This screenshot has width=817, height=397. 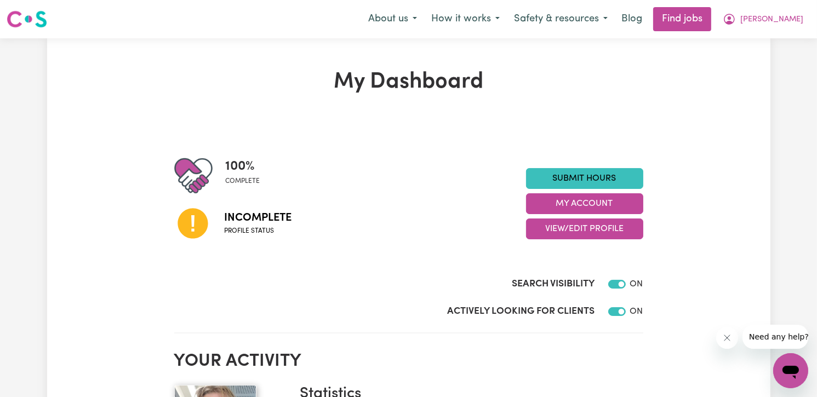 What do you see at coordinates (553, 284) in the screenshot?
I see `label: Search Visibility` at bounding box center [553, 284].